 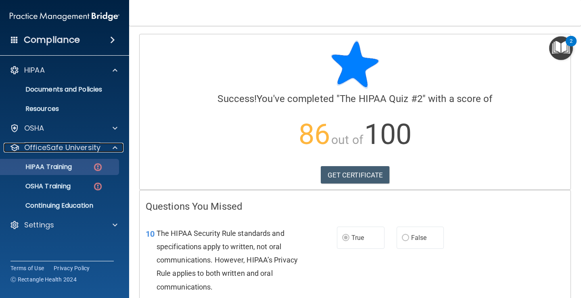 What do you see at coordinates (52, 40) in the screenshot?
I see `h4: Compliance` at bounding box center [52, 40].